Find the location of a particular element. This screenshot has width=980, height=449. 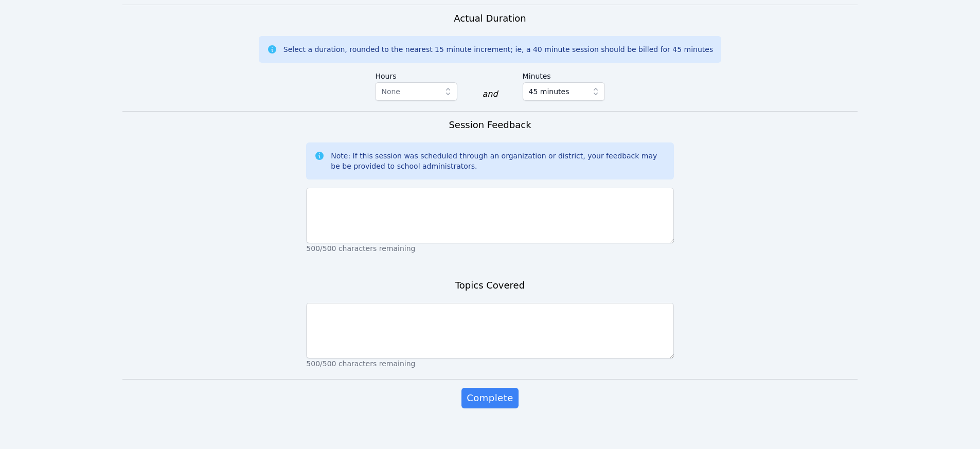

h3: Topics Covered is located at coordinates (490, 285).